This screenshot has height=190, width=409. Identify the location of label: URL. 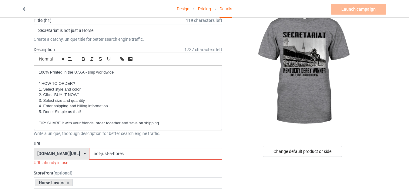
(128, 144).